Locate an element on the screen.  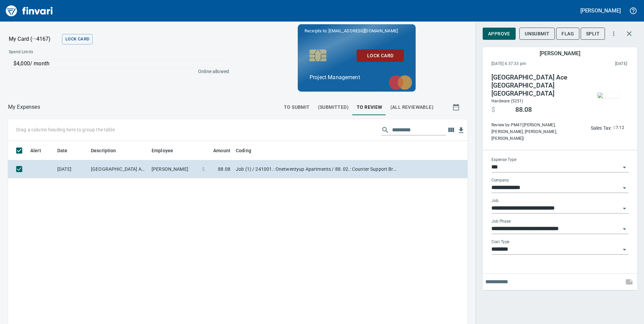
label: Cost Type is located at coordinates (501, 242).